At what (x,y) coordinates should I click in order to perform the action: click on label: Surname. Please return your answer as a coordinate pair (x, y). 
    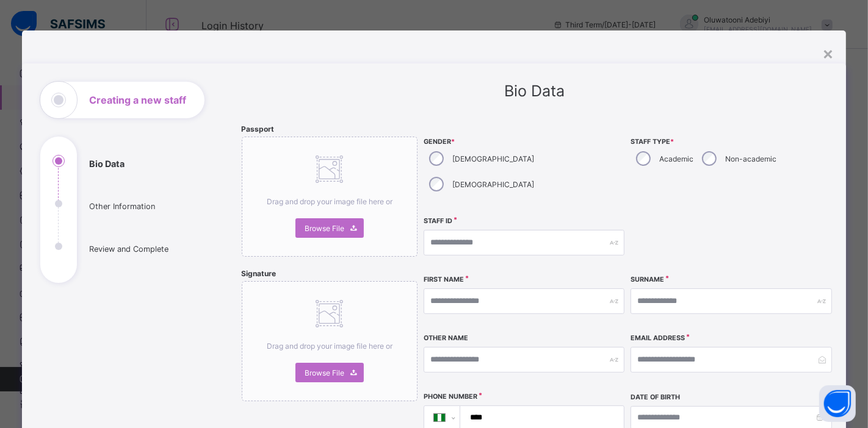
    Looking at the image, I should click on (647, 279).